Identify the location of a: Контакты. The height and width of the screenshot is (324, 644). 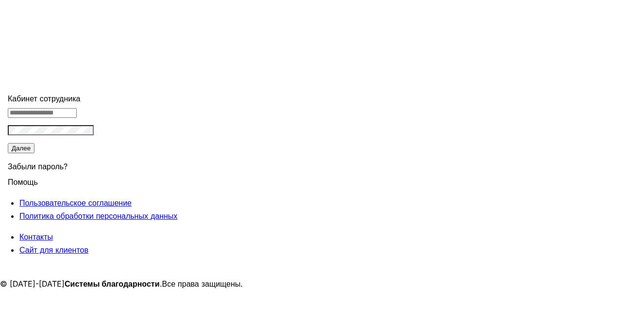
(36, 237).